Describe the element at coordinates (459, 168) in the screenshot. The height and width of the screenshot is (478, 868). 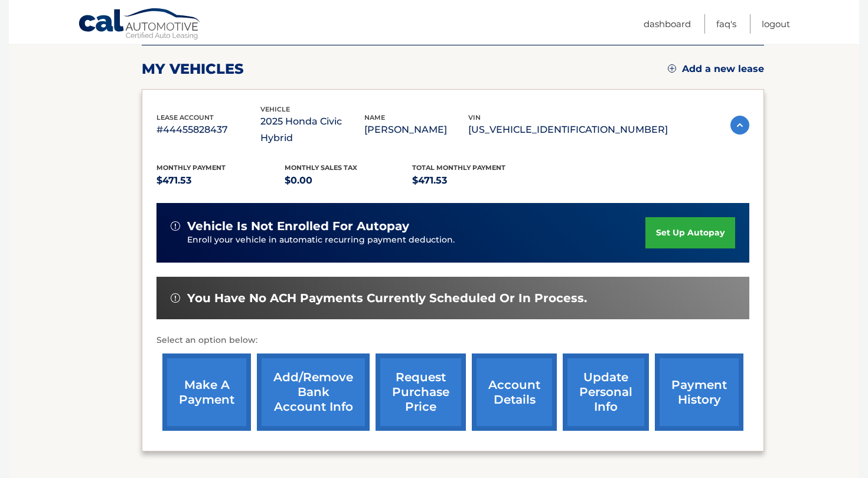
I see `span: Total Monthly Payment` at that location.